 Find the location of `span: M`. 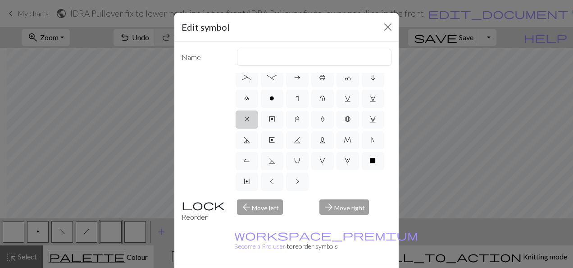

span: M is located at coordinates (347, 140).